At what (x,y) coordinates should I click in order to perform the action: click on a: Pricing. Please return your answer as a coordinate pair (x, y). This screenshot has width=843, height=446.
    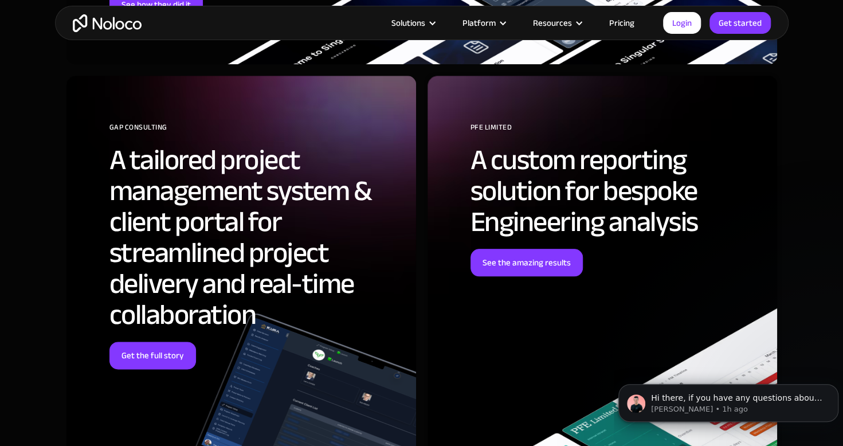
    Looking at the image, I should click on (622, 23).